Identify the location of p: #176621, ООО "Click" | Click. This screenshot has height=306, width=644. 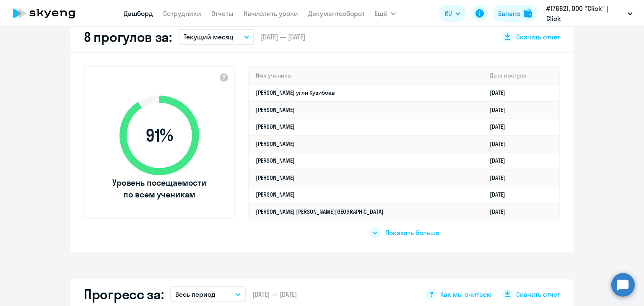
(585, 13).